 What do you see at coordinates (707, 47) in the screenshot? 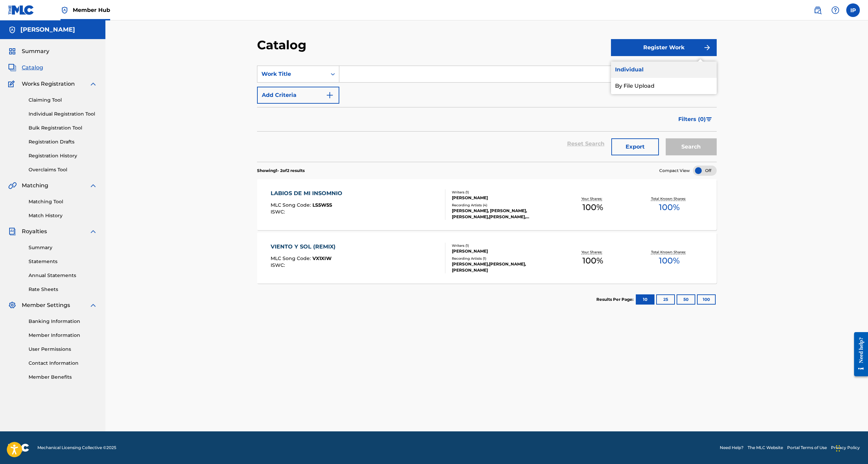
I see `img: f7272a7cc735f4ea7f67.svg` at bounding box center [707, 47].